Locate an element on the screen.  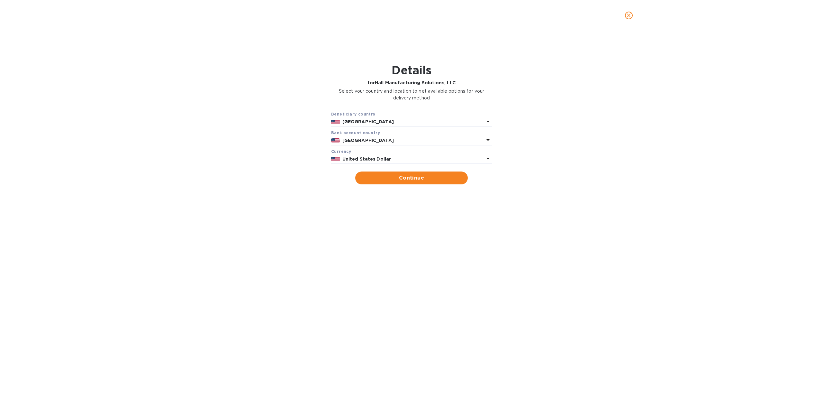
button: Continue is located at coordinates (411, 178).